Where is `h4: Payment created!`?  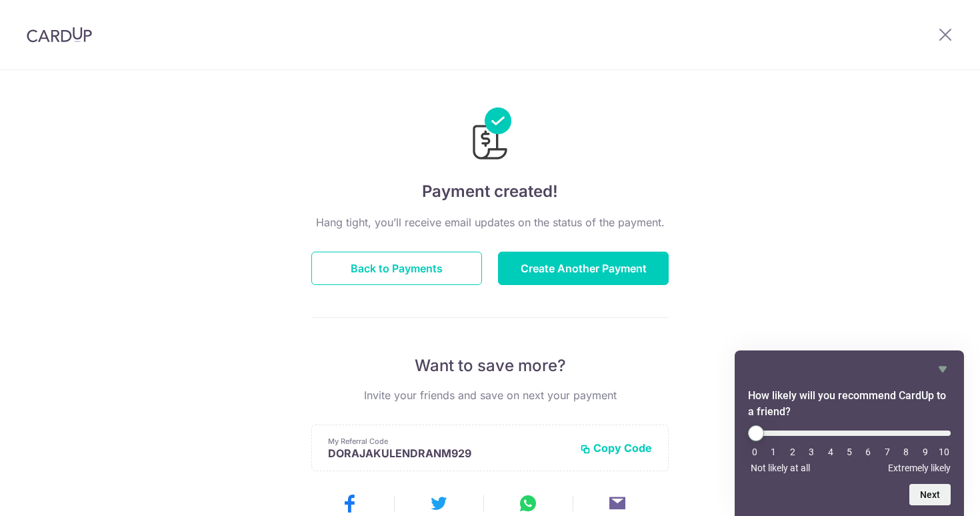
h4: Payment created! is located at coordinates (490, 192).